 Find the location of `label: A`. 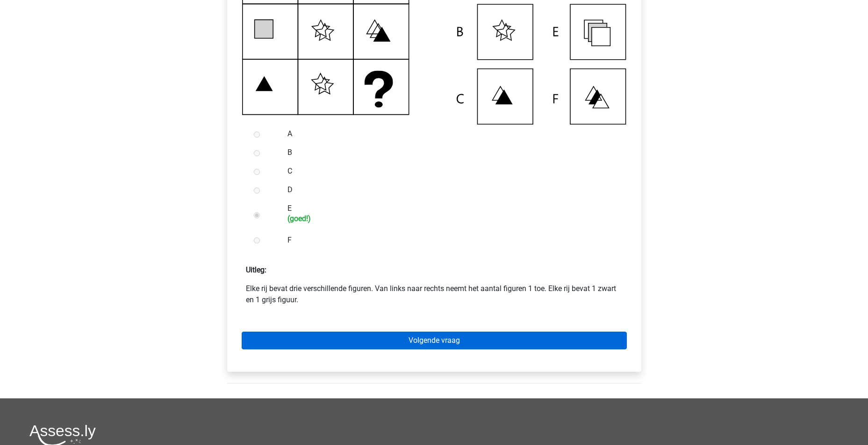

label: A is located at coordinates (449, 134).